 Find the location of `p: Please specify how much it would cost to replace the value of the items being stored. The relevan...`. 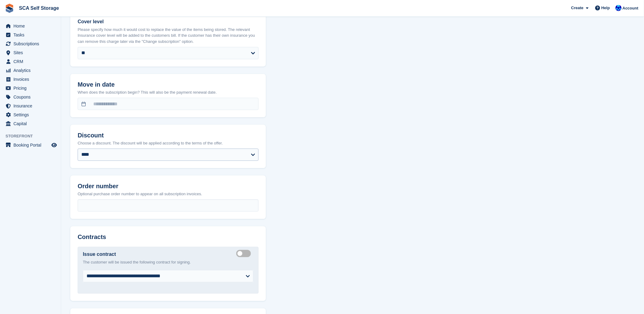

p: Please specify how much it would cost to replace the value of the items being stored. The relevan... is located at coordinates (168, 36).